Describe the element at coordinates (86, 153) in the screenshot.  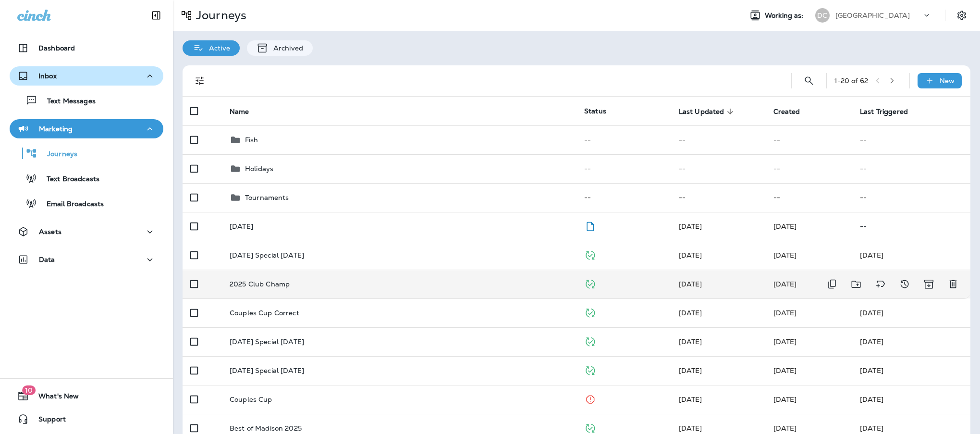
I see `button: Journeys` at that location.